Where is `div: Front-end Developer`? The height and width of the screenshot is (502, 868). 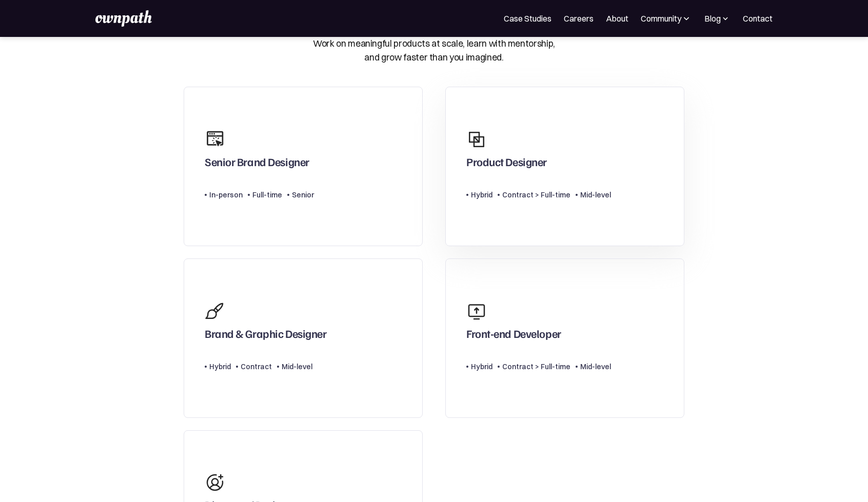 div: Front-end Developer is located at coordinates (514, 336).